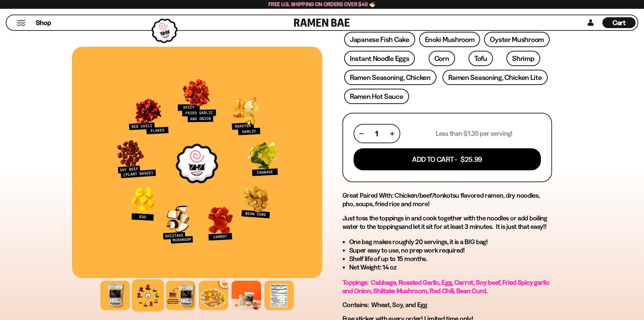  Describe the element at coordinates (448, 223) in the screenshot. I see `p: Just and let it sit for at least 3 minutes. It is just that easy!!` at that location.